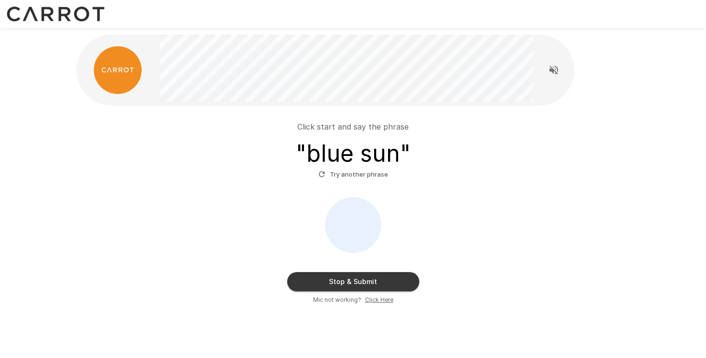 Image resolution: width=706 pixels, height=358 pixels. What do you see at coordinates (337, 300) in the screenshot?
I see `span: Mic not working?` at bounding box center [337, 300].